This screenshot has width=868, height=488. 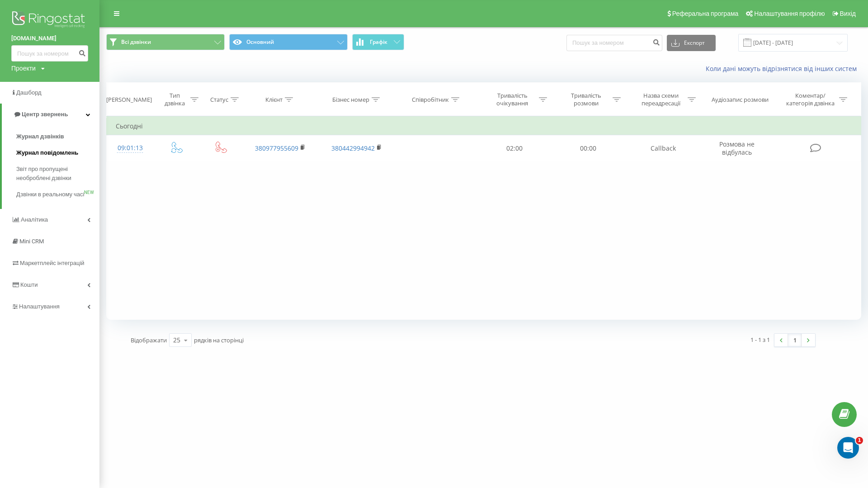 What do you see at coordinates (29, 92) in the screenshot?
I see `span: Дашборд` at bounding box center [29, 92].